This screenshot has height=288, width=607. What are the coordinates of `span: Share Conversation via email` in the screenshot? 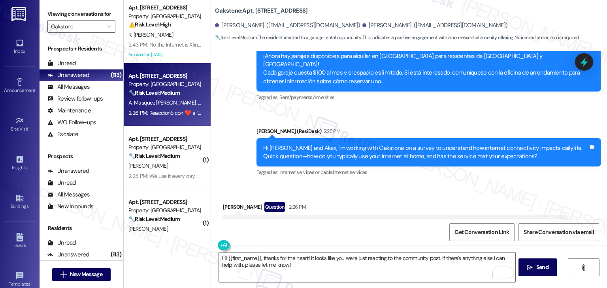 It's located at (558, 232).